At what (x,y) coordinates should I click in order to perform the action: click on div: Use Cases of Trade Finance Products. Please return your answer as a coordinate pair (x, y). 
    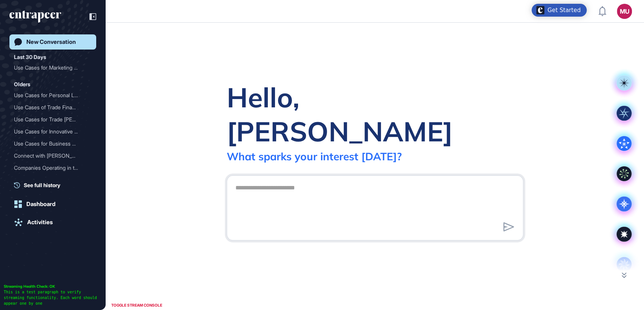
    Looking at the image, I should click on (53, 107).